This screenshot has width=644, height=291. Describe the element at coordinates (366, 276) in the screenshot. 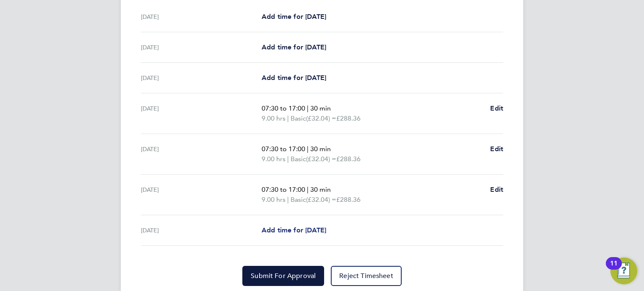

I see `span: Reject Timesheet` at that location.